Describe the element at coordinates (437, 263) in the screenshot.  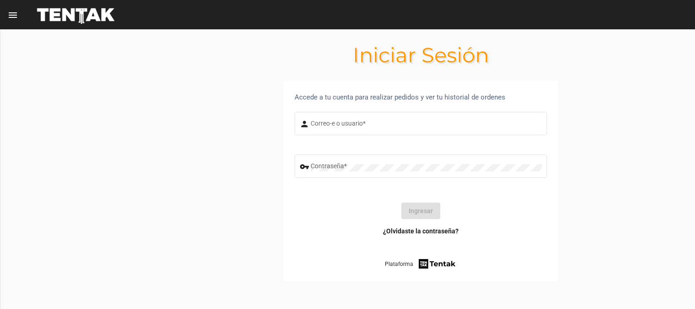
I see `img: tentak-firm.png` at that location.